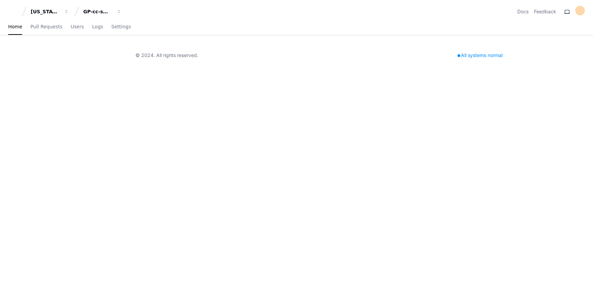 The image size is (593, 296). I want to click on a: Settings, so click(121, 27).